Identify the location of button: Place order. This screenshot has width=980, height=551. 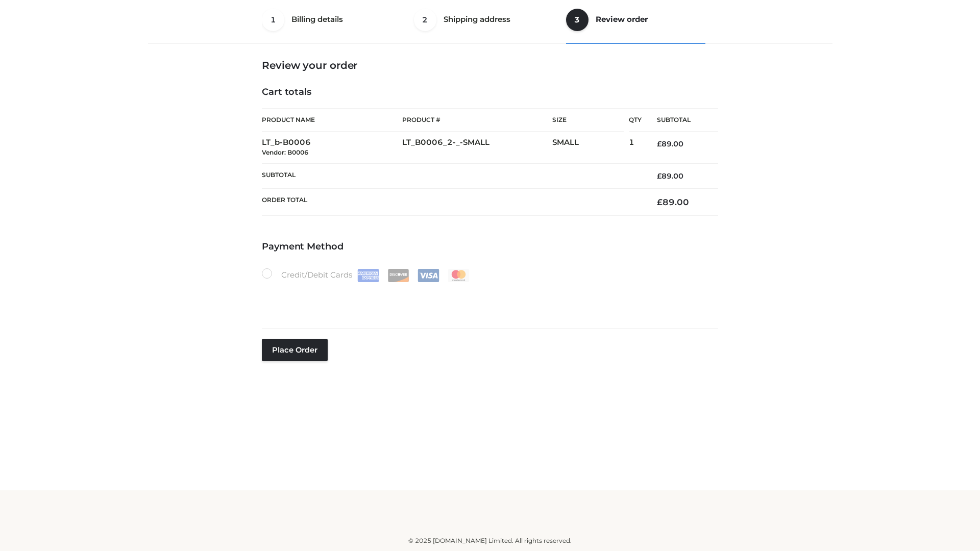
(295, 350).